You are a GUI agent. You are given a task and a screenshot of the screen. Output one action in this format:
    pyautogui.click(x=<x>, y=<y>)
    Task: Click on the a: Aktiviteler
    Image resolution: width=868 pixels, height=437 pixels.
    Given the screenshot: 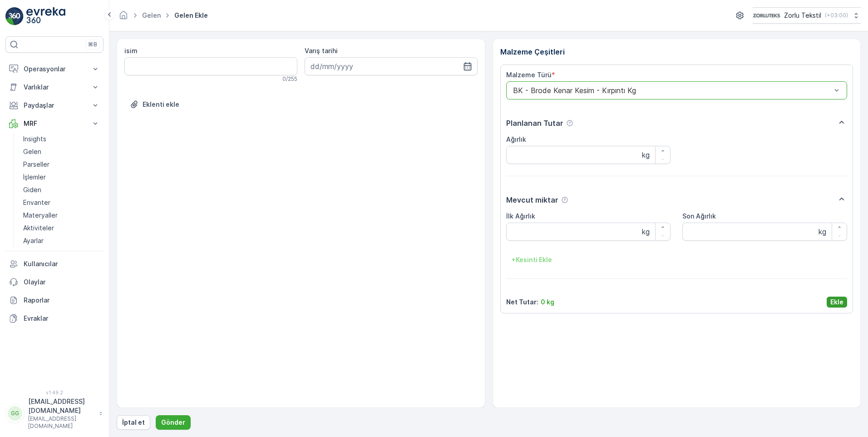 What is the action you would take?
    pyautogui.click(x=61, y=228)
    